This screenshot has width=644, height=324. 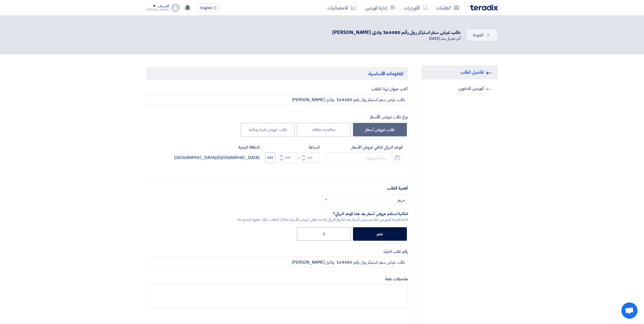 What do you see at coordinates (364, 147) in the screenshot?
I see `label: الموعد النهائي لتلقي عروض الأسعار` at bounding box center [364, 147].